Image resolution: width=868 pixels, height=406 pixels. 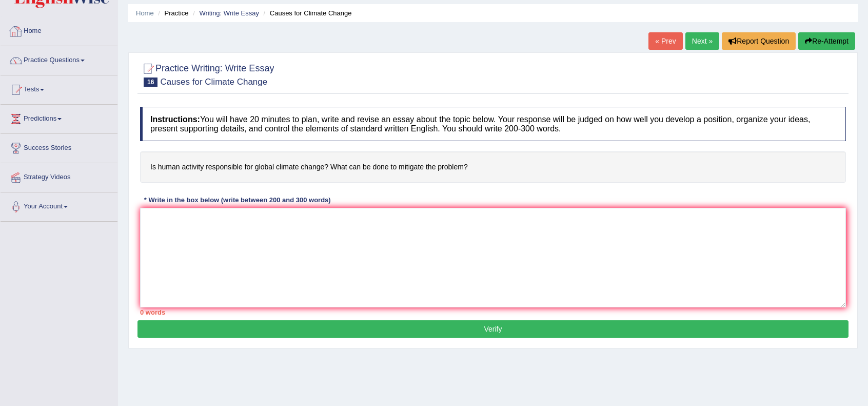 What do you see at coordinates (59, 205) in the screenshot?
I see `a: Your Account` at bounding box center [59, 205].